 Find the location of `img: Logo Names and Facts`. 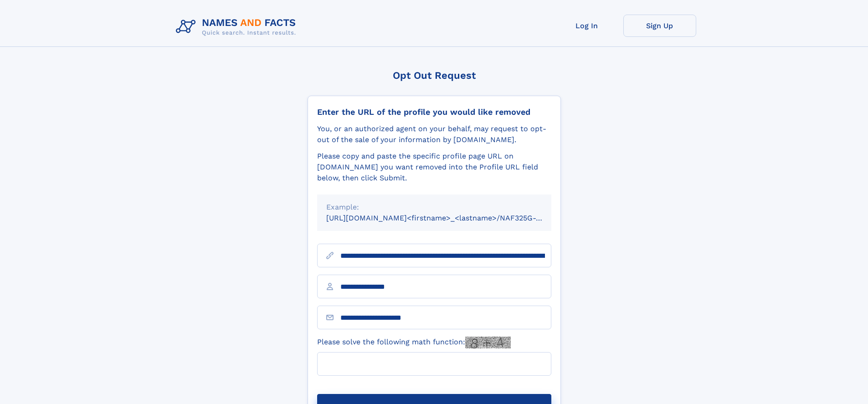

img: Logo Names and Facts is located at coordinates (238, 27).